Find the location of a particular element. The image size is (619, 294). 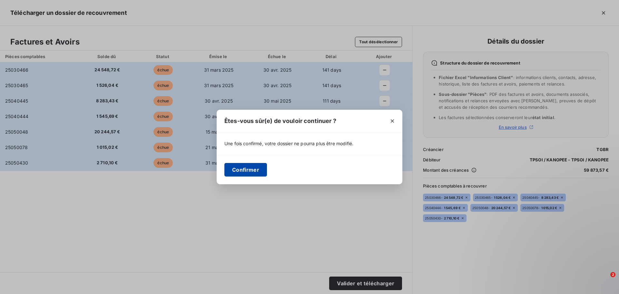

span: Une fois confirmé, votre dossier ne pourra plus être modifié. is located at coordinates (289, 143).